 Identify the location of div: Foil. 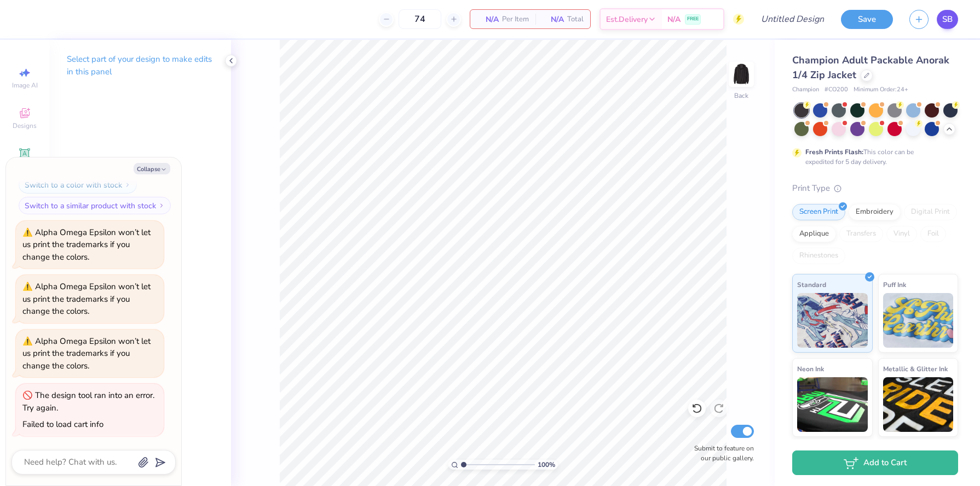
(933, 234).